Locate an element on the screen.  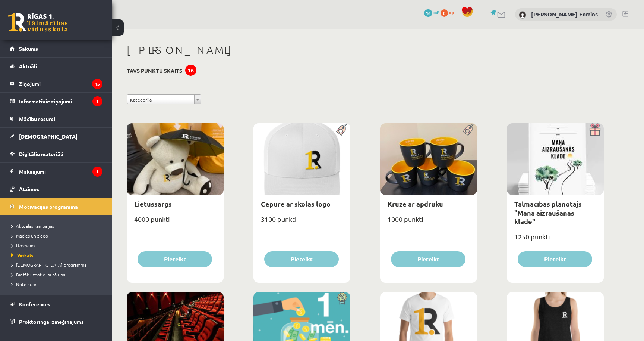
a: Rīgas 1. Tālmācības vidusskola is located at coordinates (38, 22).